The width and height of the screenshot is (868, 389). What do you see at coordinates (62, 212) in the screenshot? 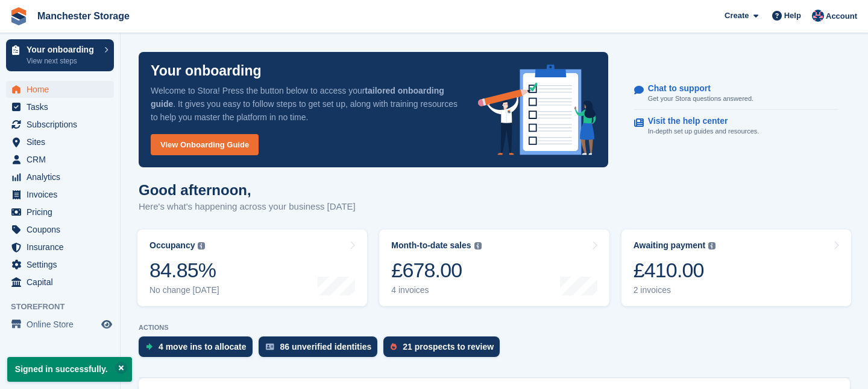
I see `span: Pricing` at bounding box center [62, 212].